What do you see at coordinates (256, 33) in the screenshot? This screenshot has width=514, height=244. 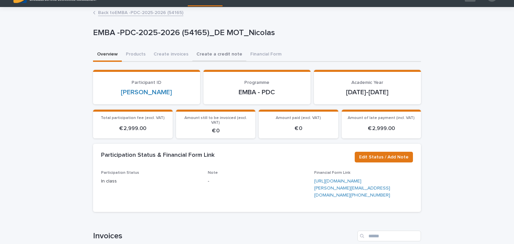 I see `p: EMBA -PDC-2025-2026 (54165)_DE MOT_Nicolas` at bounding box center [256, 33].